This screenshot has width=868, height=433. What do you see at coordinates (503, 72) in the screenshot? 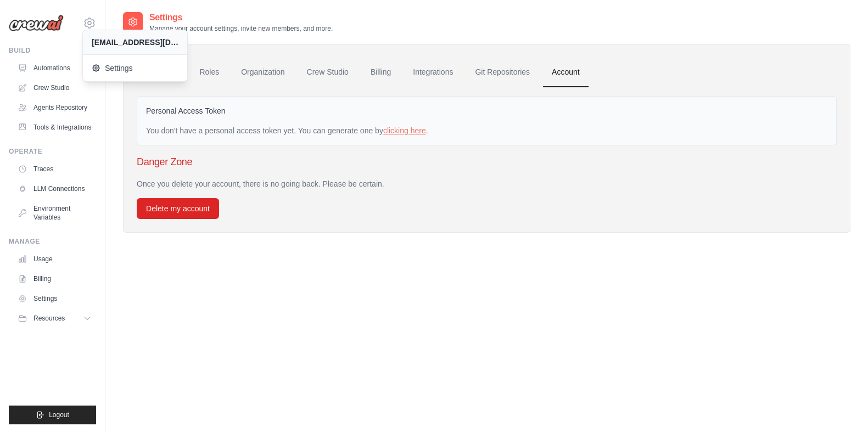
I see `a: Git Repositories` at bounding box center [503, 72].